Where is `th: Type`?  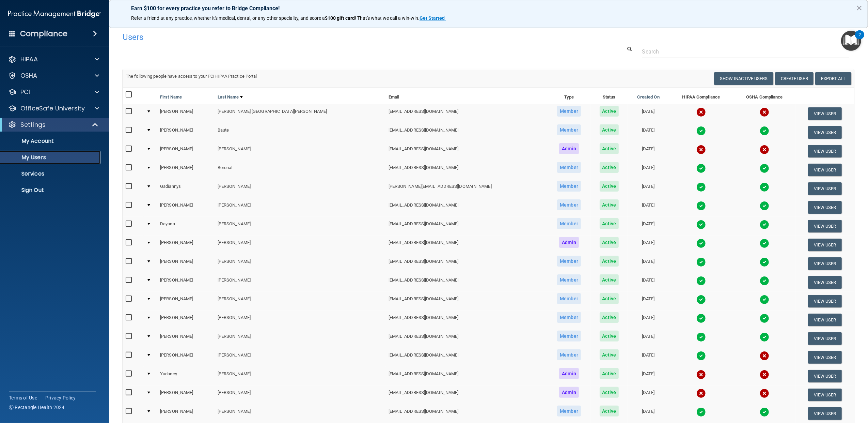
th: Type is located at coordinates (569, 96).